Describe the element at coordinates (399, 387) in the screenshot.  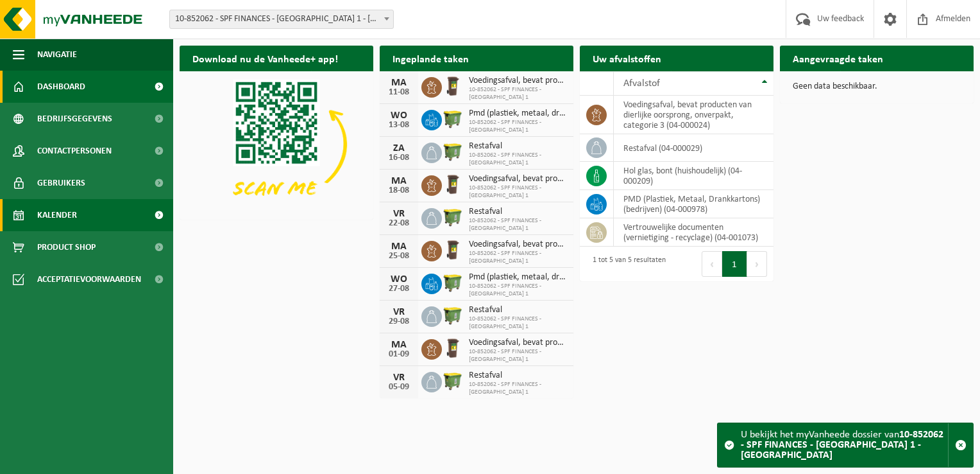
I see `div: 05-09` at that location.